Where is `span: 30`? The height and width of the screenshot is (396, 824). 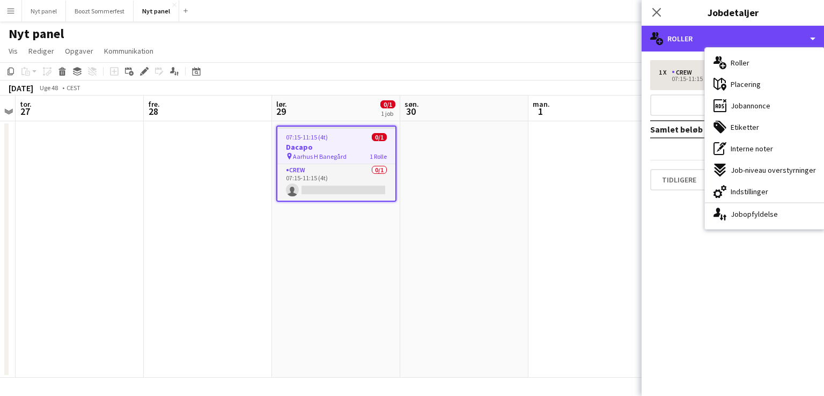 span: 30 is located at coordinates (411, 111).